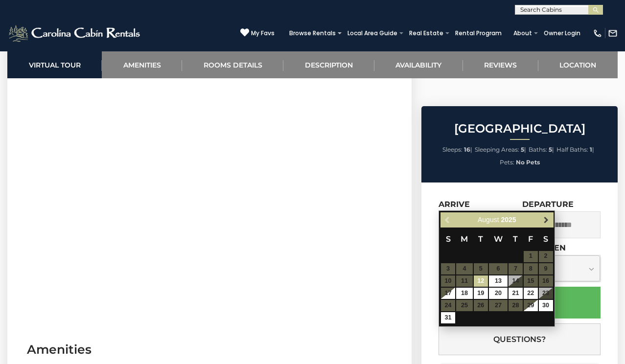  I want to click on span: Tuesday, so click(480, 238).